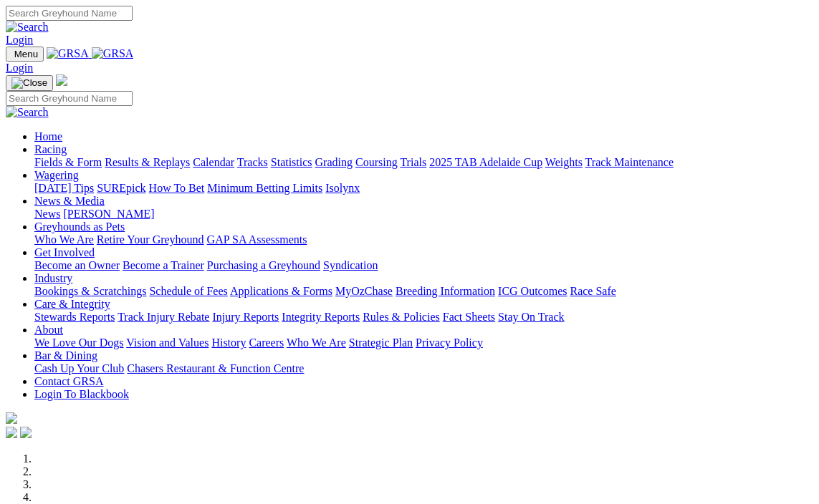  What do you see at coordinates (150, 239) in the screenshot?
I see `a: Retire Your Greyhound` at bounding box center [150, 239].